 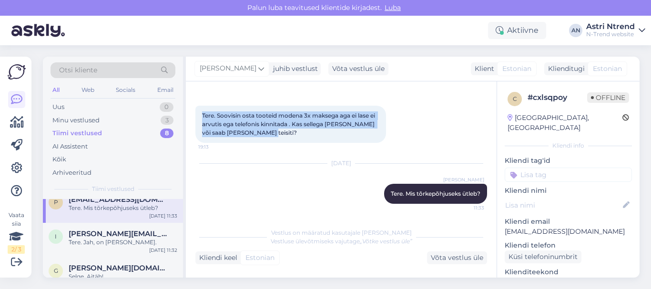 I want to click on span: p, so click(x=56, y=202).